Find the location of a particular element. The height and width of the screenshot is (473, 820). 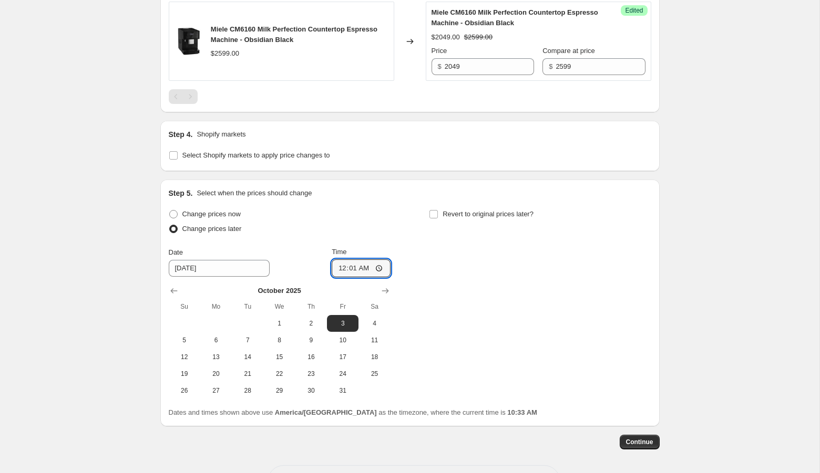

button: Wednesday October 8 2025 is located at coordinates (279, 340).